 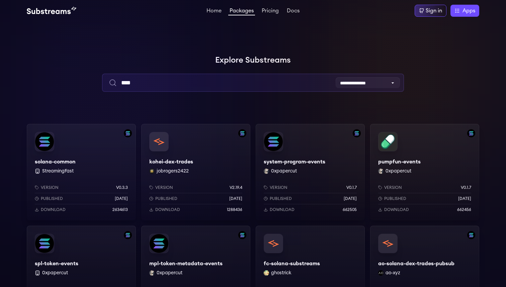 I want to click on a: Filter by solana networkkohei-dex-tradeskohei-dex-tradesjobrogers2422 jobrogers2422Versionv2.19.4..., so click(x=196, y=172).